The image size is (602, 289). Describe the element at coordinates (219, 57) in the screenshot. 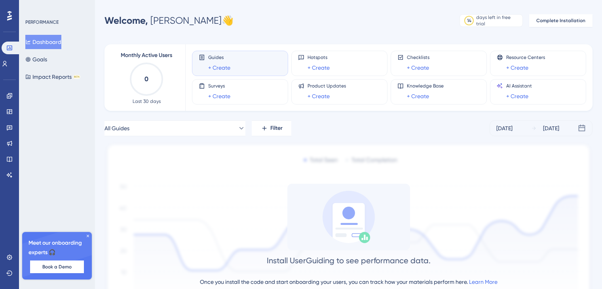

I see `span: Guides` at that location.